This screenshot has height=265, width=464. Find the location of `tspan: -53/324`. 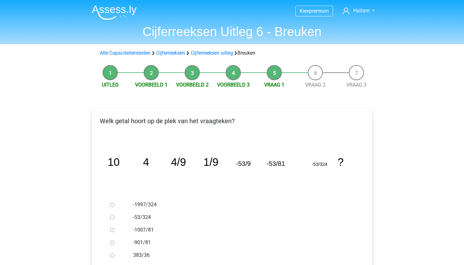

tspan: -53/324 is located at coordinates (320, 164).